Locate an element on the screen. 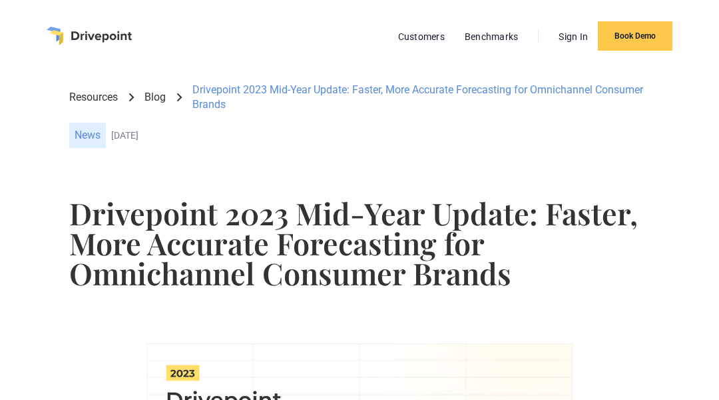 Image resolution: width=719 pixels, height=400 pixels. a: Sign In is located at coordinates (573, 37).